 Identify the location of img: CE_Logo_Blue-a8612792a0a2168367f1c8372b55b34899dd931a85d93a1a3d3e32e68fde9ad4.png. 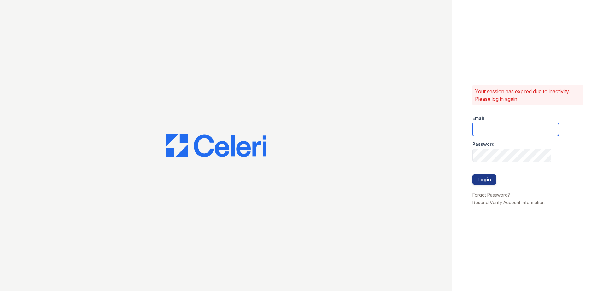
(216, 146).